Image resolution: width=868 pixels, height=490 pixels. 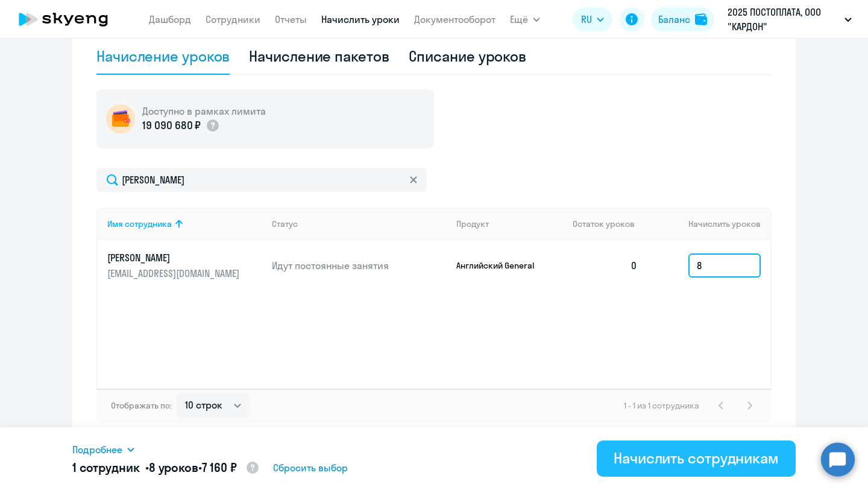 What do you see at coordinates (784, 19) in the screenshot?
I see `p: 2025 ПОСТОПЛАТА, ООО "КАРДОН"` at bounding box center [784, 19].